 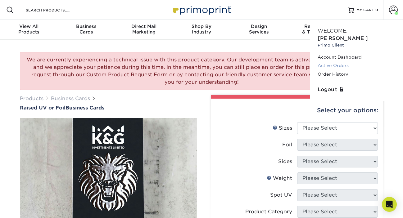 I want to click on div: & Templates, so click(x=316, y=29).